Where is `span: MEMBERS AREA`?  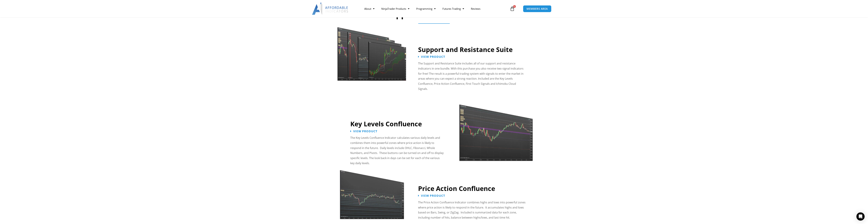
span: MEMBERS AREA is located at coordinates (537, 8).